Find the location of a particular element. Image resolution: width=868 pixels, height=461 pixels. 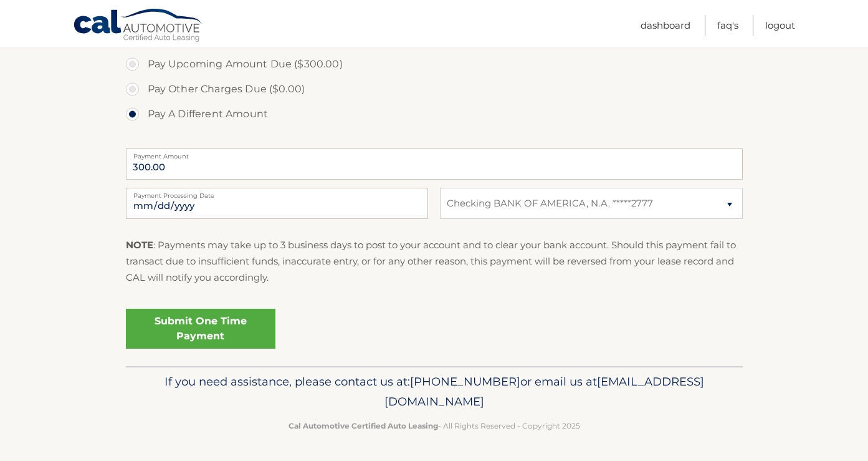

p: If you need assistance, please contact us at: or email us at is located at coordinates (435, 392).